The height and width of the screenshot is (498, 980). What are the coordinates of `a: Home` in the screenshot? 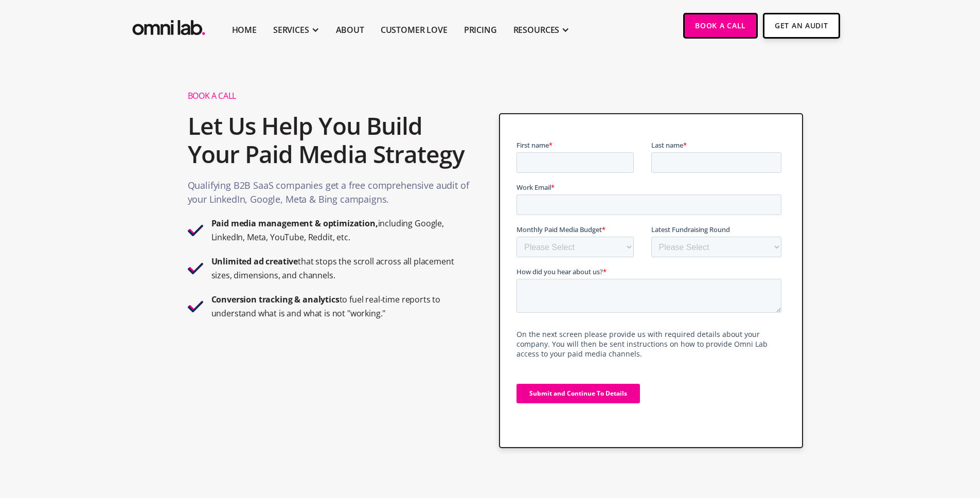 It's located at (244, 30).